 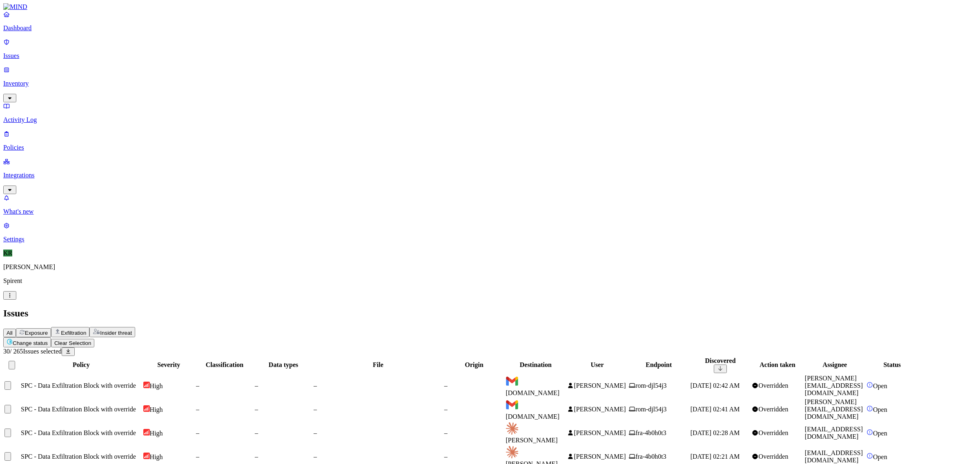 I want to click on div: Destination, so click(x=535, y=365).